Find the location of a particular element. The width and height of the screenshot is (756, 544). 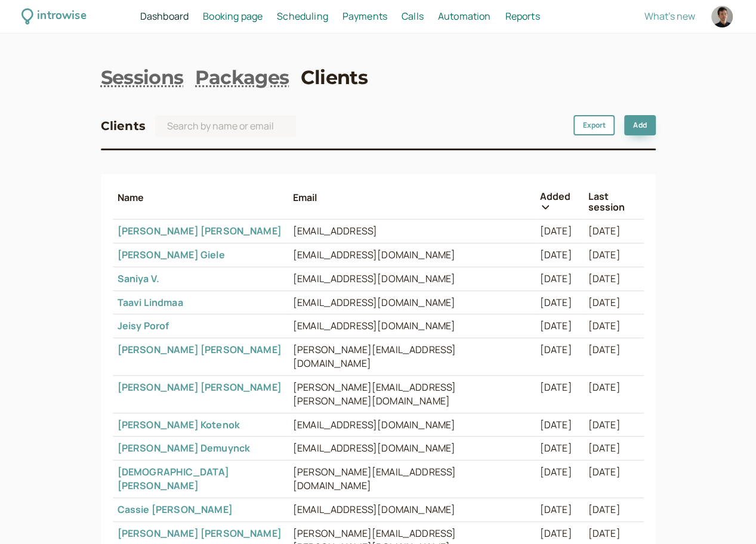

a: Reports is located at coordinates (522, 17).